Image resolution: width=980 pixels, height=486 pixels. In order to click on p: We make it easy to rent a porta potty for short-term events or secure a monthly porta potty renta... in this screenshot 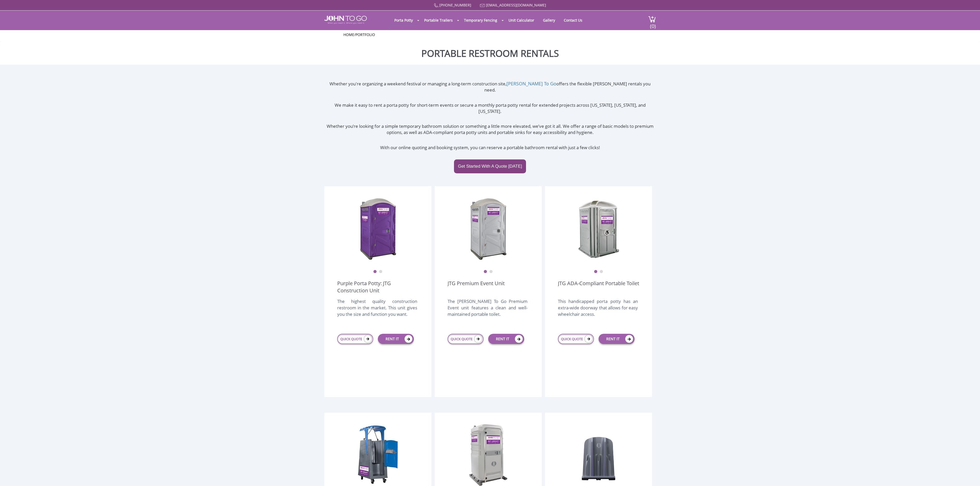, I will do `click(490, 108)`.